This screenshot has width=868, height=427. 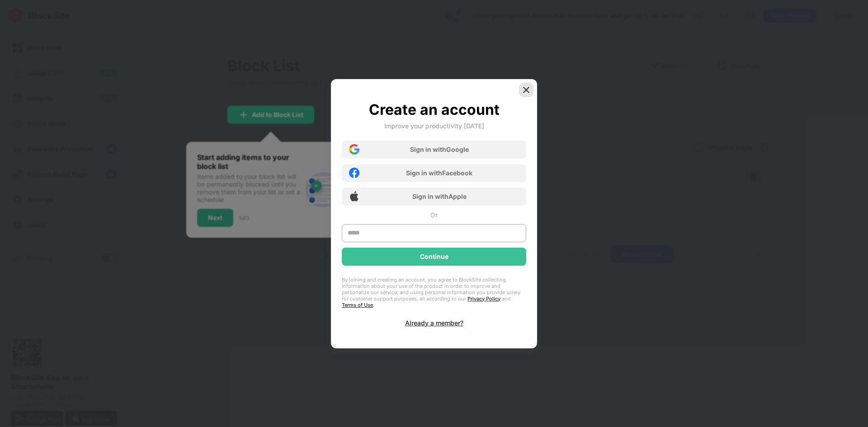 I want to click on a: Terms of Use, so click(x=357, y=305).